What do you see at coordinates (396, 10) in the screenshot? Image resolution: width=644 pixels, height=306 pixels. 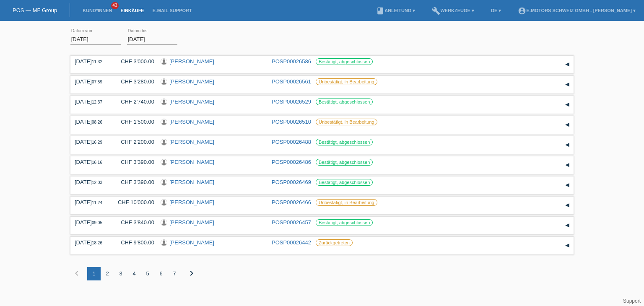 I see `a: bookAnleitung ▾` at bounding box center [396, 10].